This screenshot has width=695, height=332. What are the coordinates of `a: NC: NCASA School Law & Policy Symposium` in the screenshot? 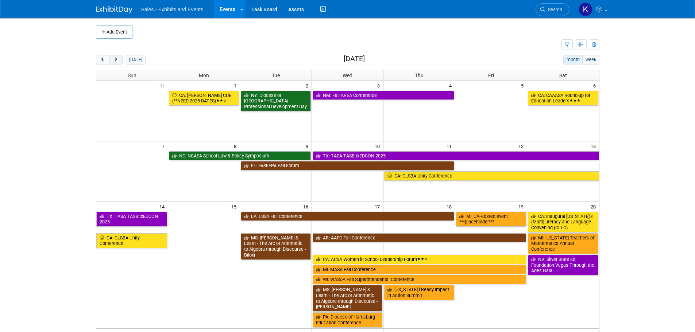 It's located at (240, 156).